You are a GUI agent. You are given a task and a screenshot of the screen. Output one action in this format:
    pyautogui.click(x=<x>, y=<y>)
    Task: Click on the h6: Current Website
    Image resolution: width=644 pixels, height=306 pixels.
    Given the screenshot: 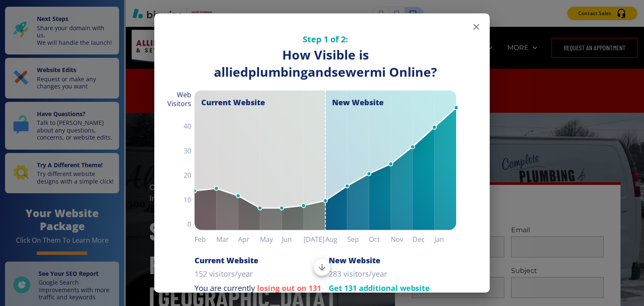 What is the action you would take?
    pyautogui.click(x=226, y=260)
    